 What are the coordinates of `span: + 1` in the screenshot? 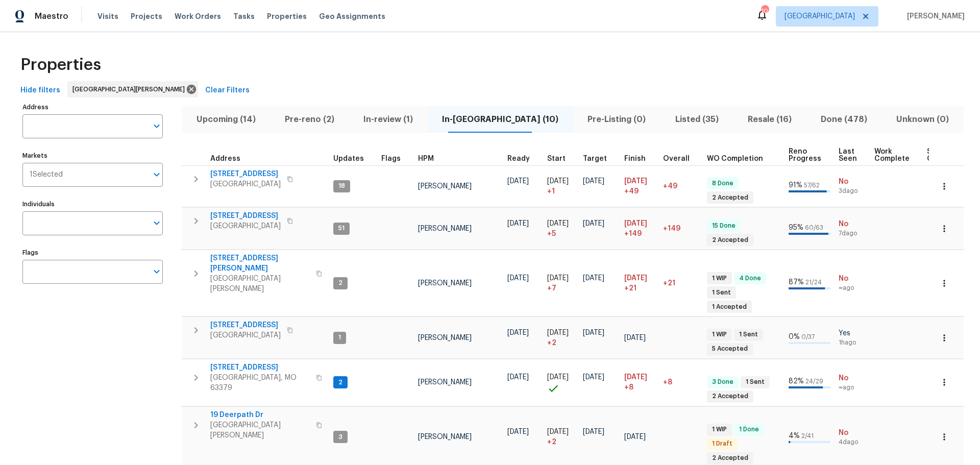 It's located at (551, 192).